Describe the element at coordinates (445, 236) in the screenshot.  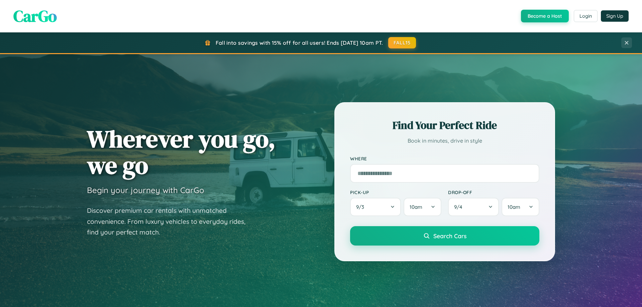
I see `button: Search Cars` at that location.